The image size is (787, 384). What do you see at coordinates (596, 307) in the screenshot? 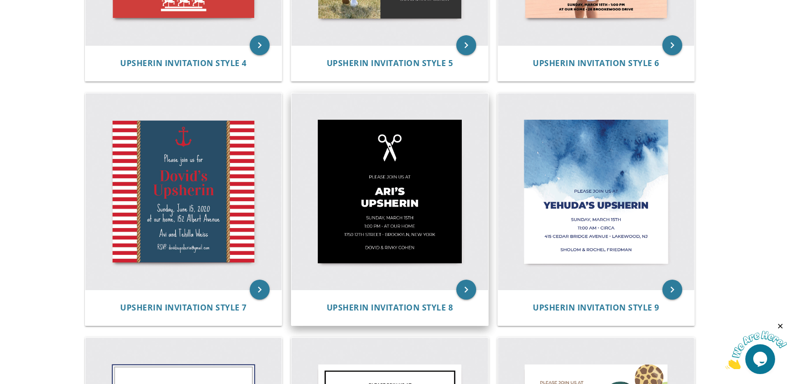
I see `span: Upsherin Invitation Style 9` at bounding box center [596, 307].